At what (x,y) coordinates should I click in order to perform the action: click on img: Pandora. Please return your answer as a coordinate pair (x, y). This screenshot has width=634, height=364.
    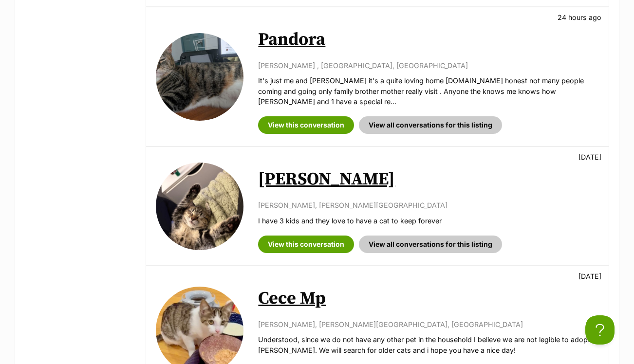
    Looking at the image, I should click on (200, 77).